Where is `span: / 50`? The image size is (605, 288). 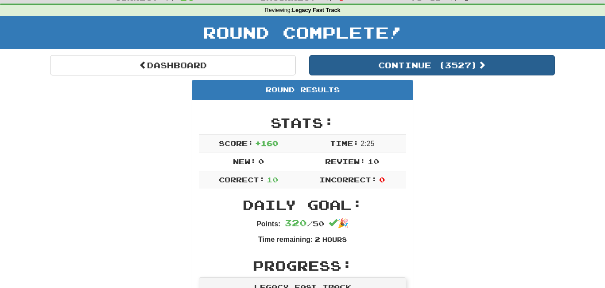 span: / 50 is located at coordinates (304, 223).